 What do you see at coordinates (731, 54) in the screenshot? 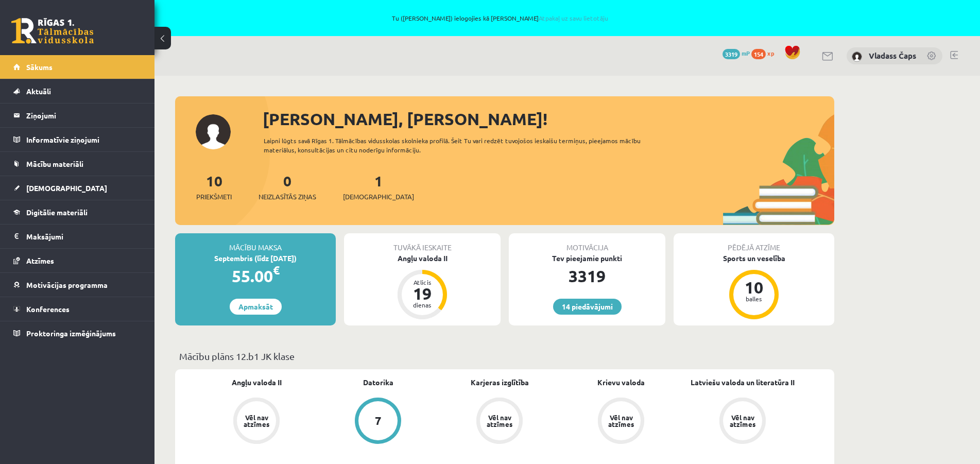
I see `span: 3319` at bounding box center [731, 54].